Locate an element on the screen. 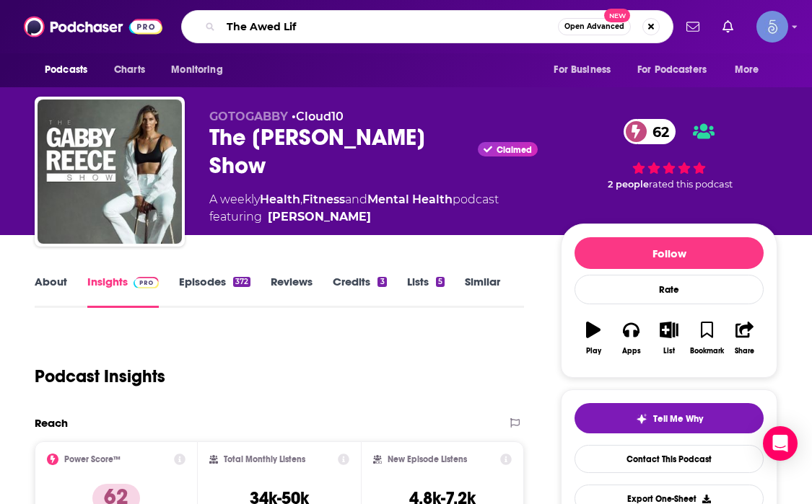  h1: Podcast Insights is located at coordinates (100, 376).